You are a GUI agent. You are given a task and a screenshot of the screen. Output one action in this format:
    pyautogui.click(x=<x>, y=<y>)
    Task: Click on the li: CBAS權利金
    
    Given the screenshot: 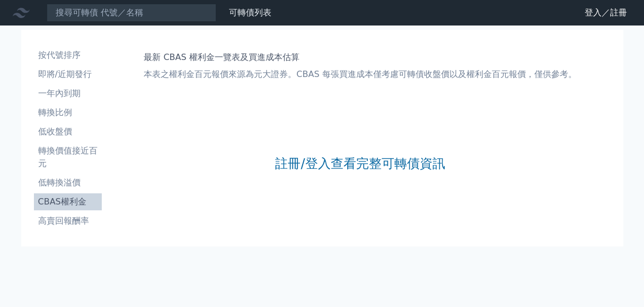 What is the action you would take?
    pyautogui.click(x=68, y=202)
    